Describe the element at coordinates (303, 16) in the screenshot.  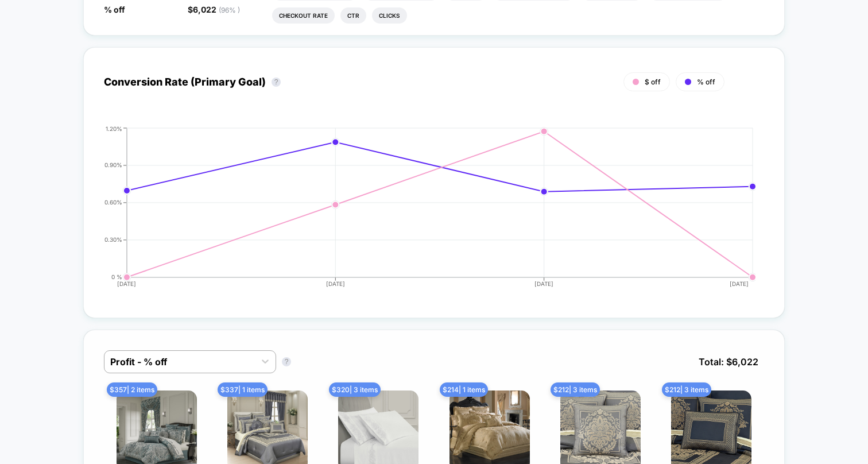
I see `li: Checkout Rate` at that location.